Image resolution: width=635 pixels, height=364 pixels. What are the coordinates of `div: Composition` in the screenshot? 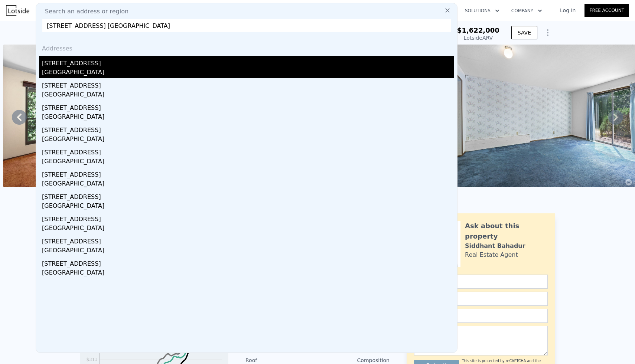 It's located at (353, 360).